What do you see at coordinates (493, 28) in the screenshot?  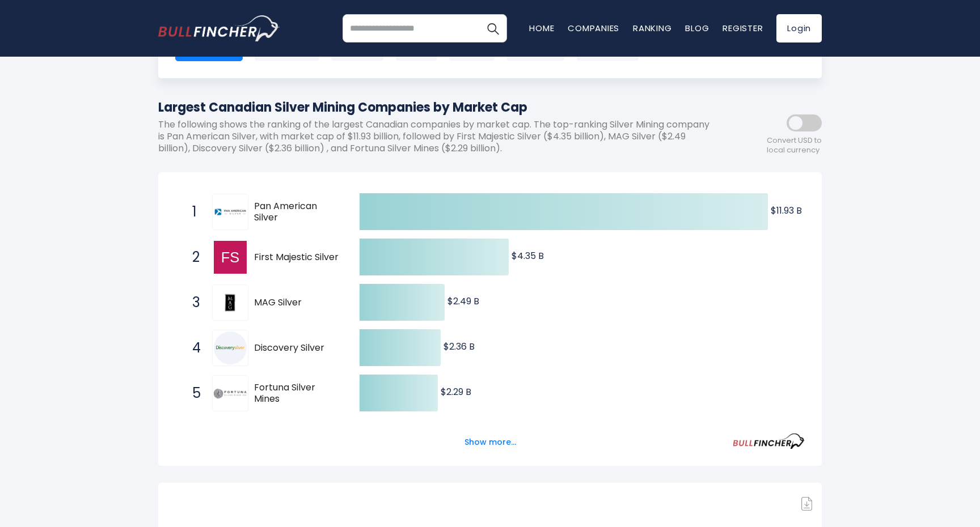 I see `button: Search` at bounding box center [493, 28].